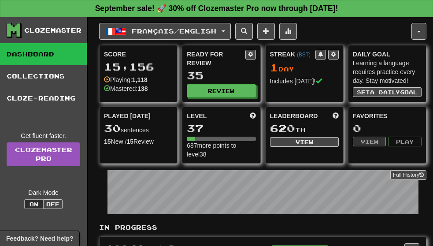  Describe the element at coordinates (336, 116) in the screenshot. I see `span: This week in points, UTC` at that location.